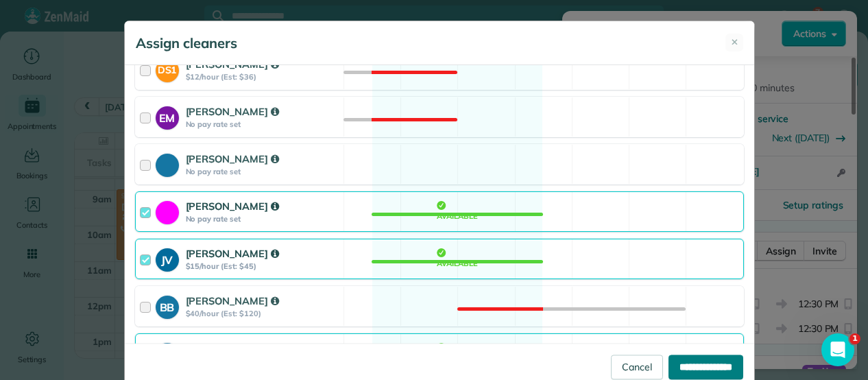 Image resolution: width=868 pixels, height=380 pixels. I want to click on strong: JV, so click(167, 258).